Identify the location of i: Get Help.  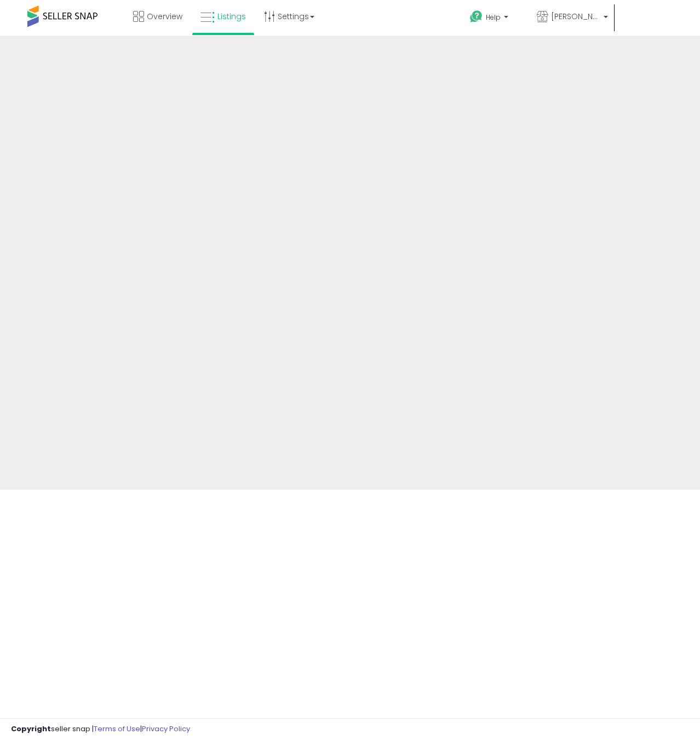
(476, 16).